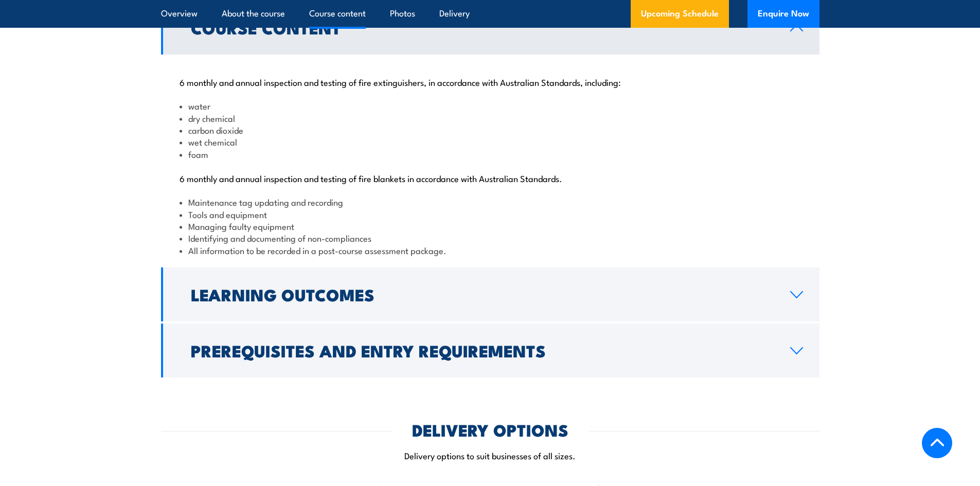 This screenshot has height=486, width=980. Describe the element at coordinates (490, 455) in the screenshot. I see `p: Delivery options to suit businesses of all sizes.` at that location.